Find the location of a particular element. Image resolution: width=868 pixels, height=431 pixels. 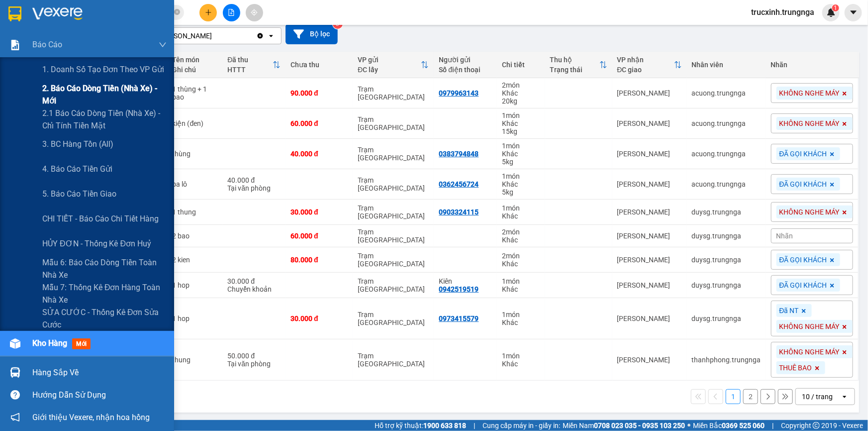

div: Nhân viên is located at coordinates (726, 65).